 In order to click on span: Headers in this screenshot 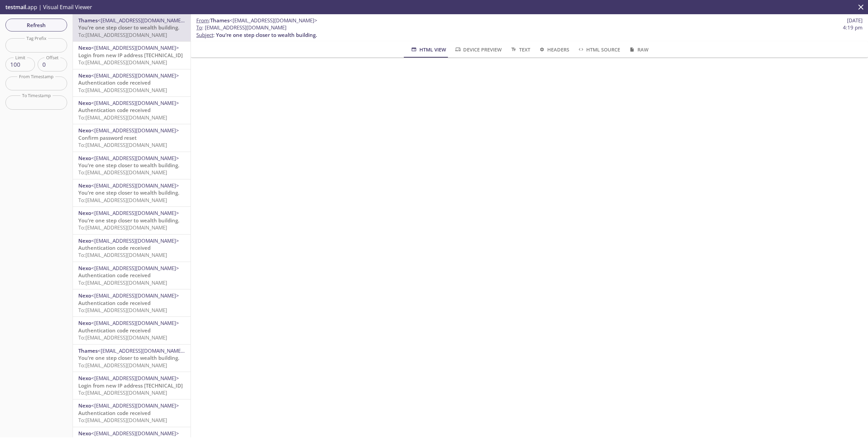, I will do `click(554, 49)`.